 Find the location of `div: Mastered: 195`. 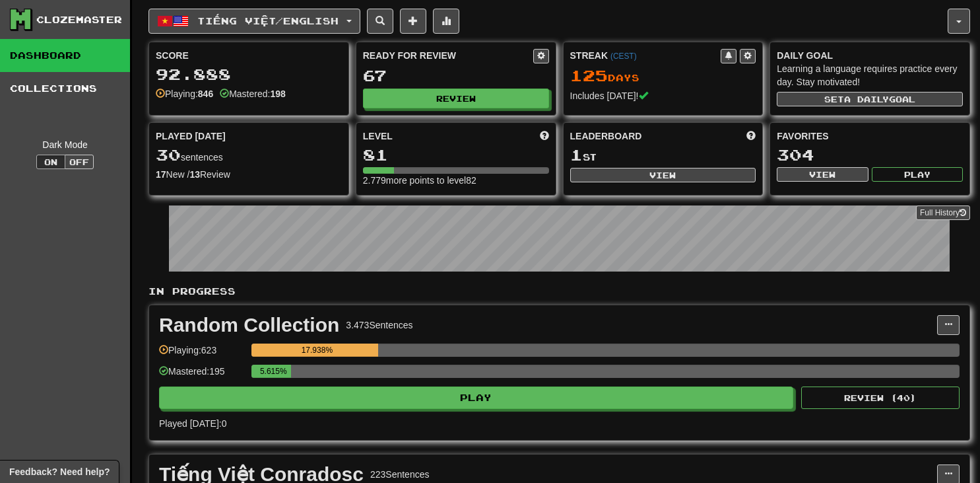

div: Mastered: 195 is located at coordinates (202, 375).